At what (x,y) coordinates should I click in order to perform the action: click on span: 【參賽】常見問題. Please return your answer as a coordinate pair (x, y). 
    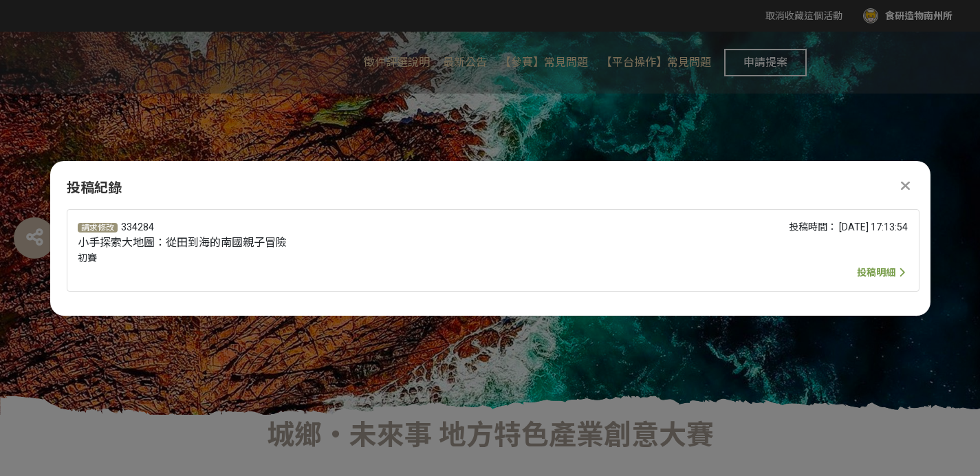
    Looking at the image, I should click on (544, 62).